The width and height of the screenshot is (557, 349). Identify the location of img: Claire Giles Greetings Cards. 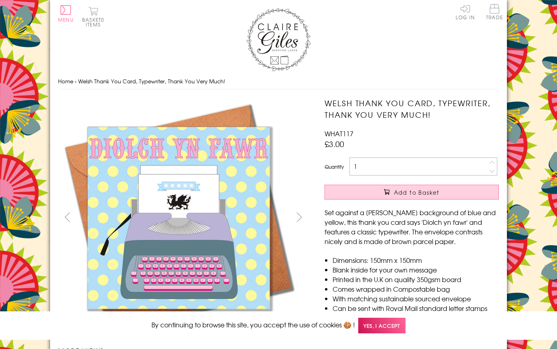
(278, 40).